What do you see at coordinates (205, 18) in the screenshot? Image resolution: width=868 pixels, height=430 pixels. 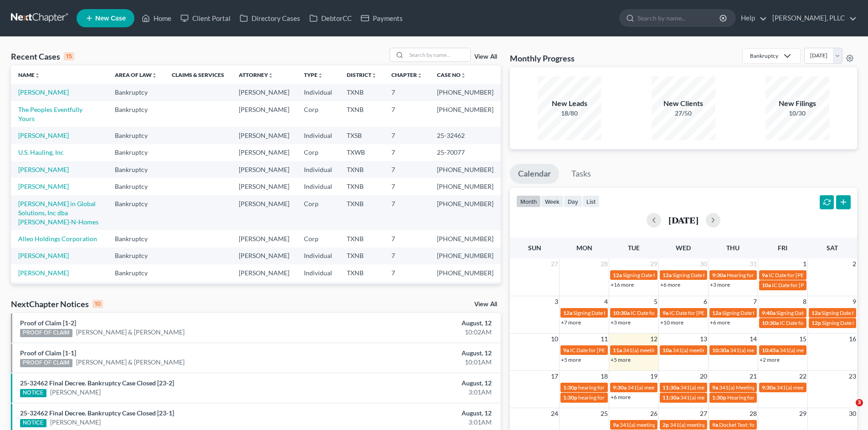 I see `a: Client Portal` at bounding box center [205, 18].